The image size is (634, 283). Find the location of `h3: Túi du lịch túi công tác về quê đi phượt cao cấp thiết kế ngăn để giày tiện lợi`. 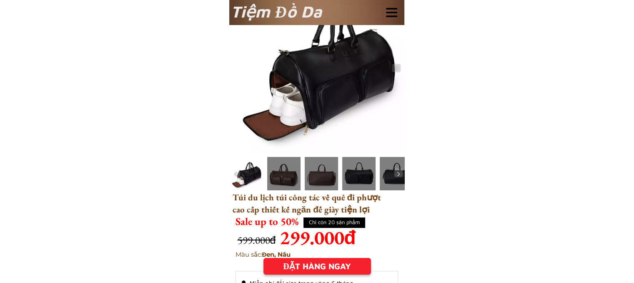

h3: Túi du lịch túi công tác về quê đi phượt cao cấp thiết kế ngăn để giày tiện lợi is located at coordinates (312, 203).